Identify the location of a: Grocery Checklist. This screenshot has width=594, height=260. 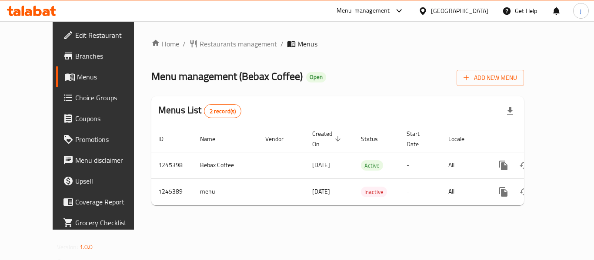
(104, 223).